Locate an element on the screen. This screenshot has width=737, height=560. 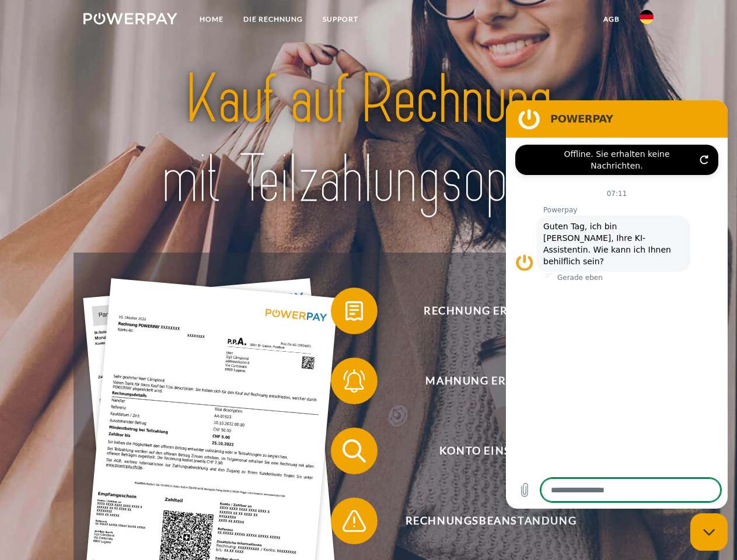
button: Rechnungsbeanstandung is located at coordinates (482, 521).